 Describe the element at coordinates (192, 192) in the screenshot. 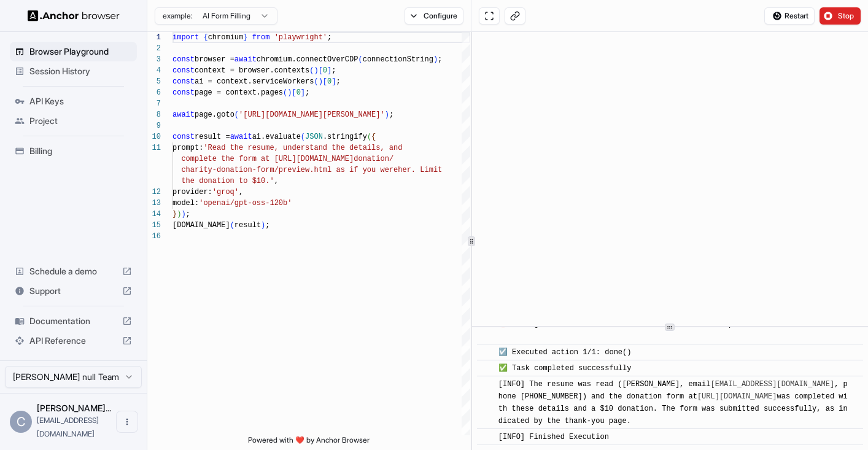

I see `span: provider:` at that location.